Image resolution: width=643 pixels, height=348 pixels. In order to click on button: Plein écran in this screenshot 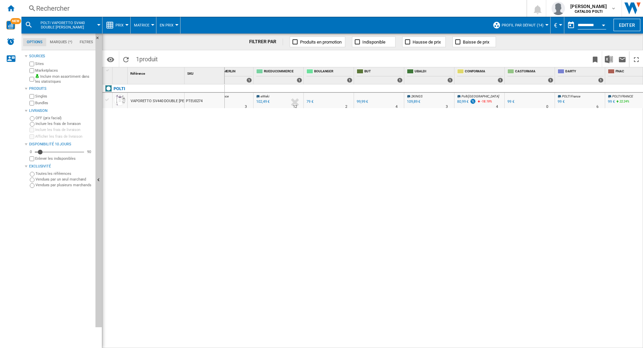, I will do `click(636, 59)`.